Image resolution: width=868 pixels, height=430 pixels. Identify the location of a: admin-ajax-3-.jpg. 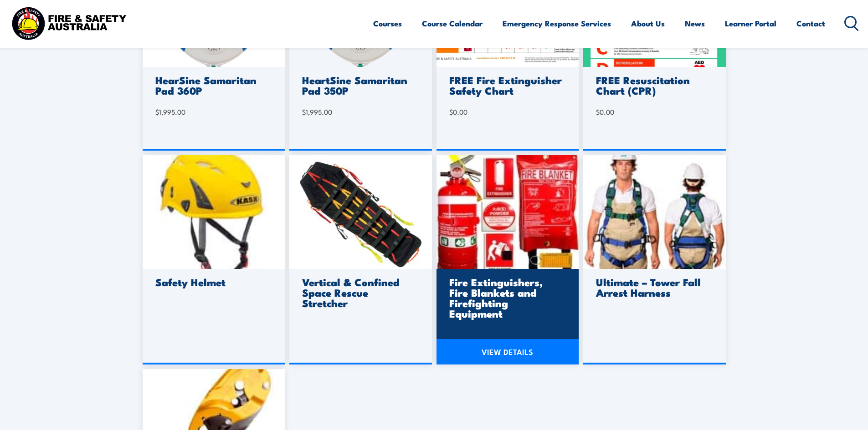
(507, 212).